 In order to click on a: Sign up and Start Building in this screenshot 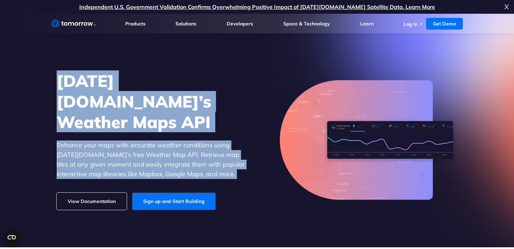, I will do `click(174, 201)`.